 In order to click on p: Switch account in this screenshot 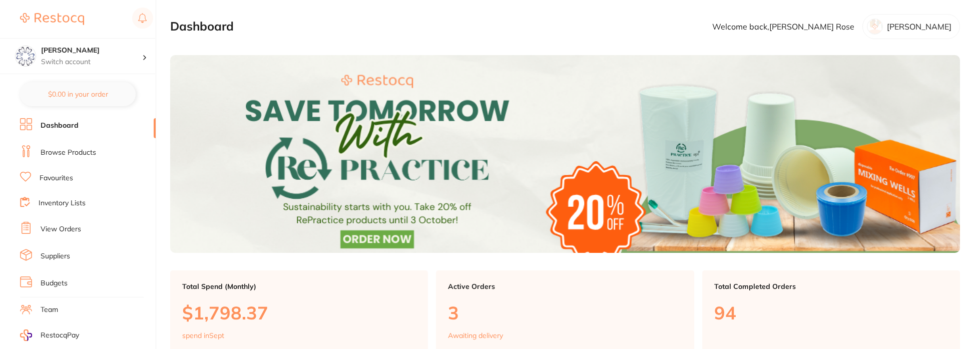, I will do `click(92, 62)`.